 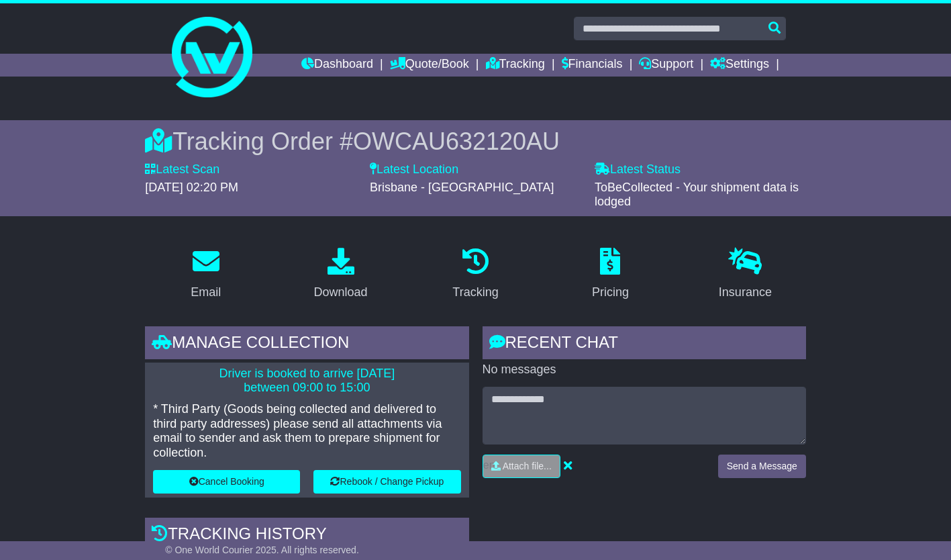 What do you see at coordinates (206, 274) in the screenshot?
I see `a: Email` at bounding box center [206, 274].